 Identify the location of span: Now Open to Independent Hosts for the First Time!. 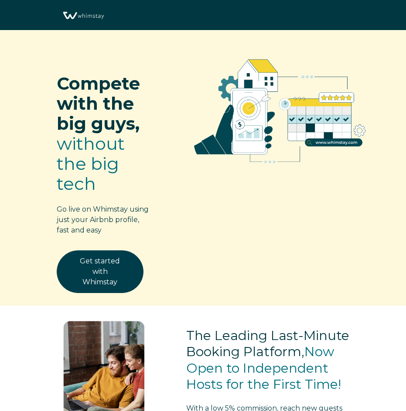
(263, 368).